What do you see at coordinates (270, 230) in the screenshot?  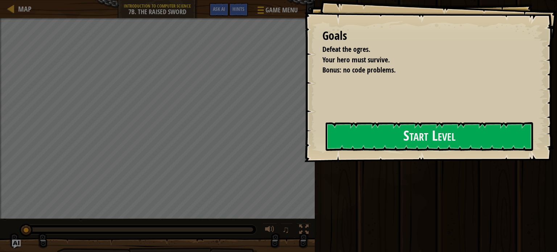 I see `button: Adjust volume` at bounding box center [270, 230].